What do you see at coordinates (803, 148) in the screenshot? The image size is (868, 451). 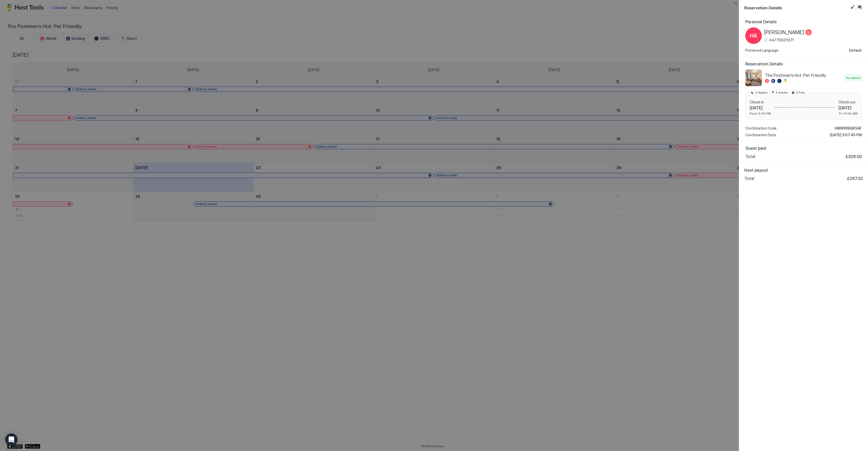 I see `span: Guest paid` at bounding box center [803, 148].